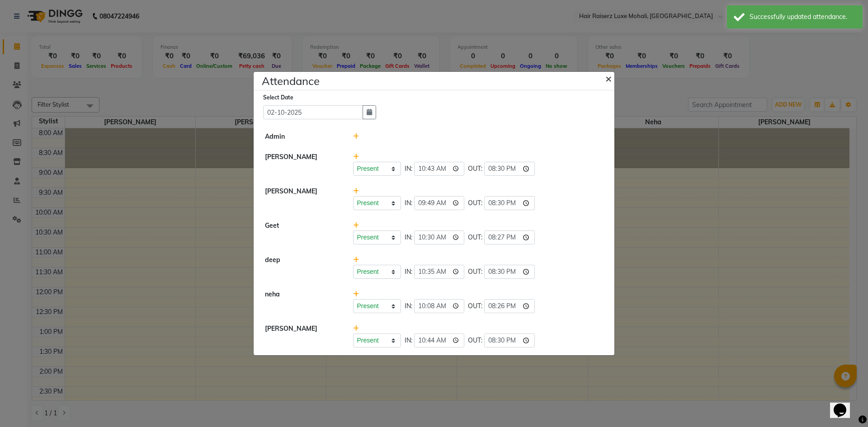 The image size is (868, 427). I want to click on div: Successfully updated attendance., so click(802, 17).